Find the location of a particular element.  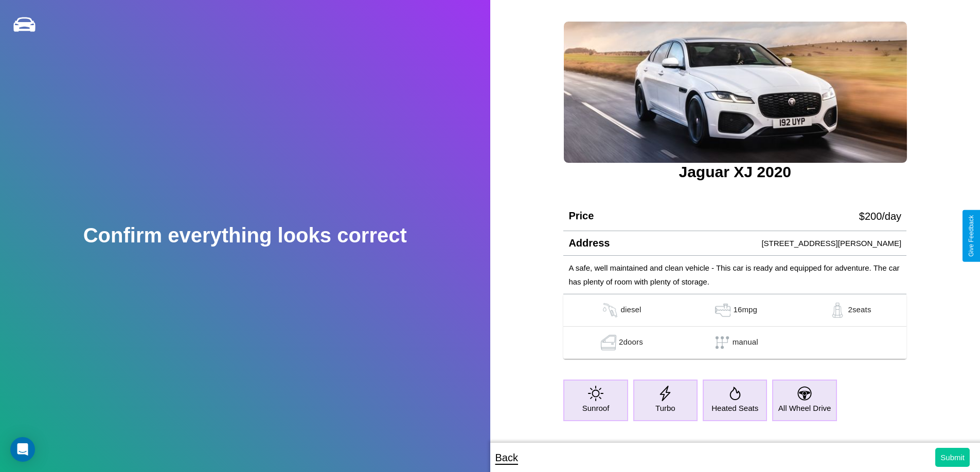

div: Give Feedback is located at coordinates (971, 236).